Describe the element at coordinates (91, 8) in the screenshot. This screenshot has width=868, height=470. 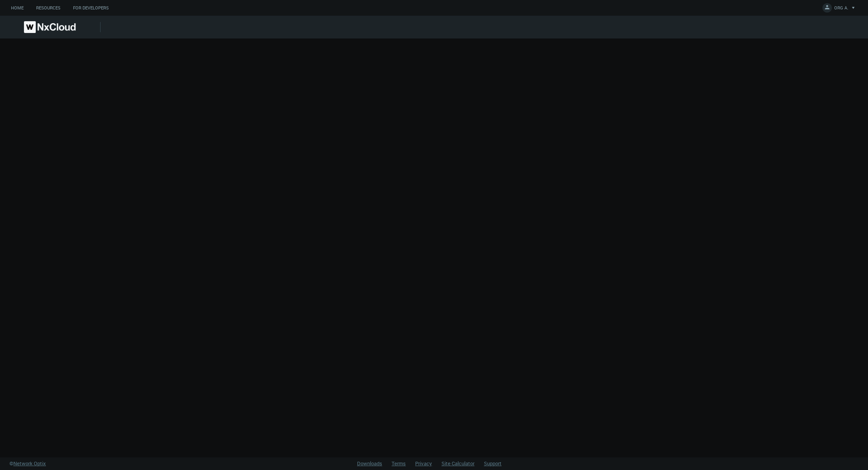
I see `a: For Developers` at that location.